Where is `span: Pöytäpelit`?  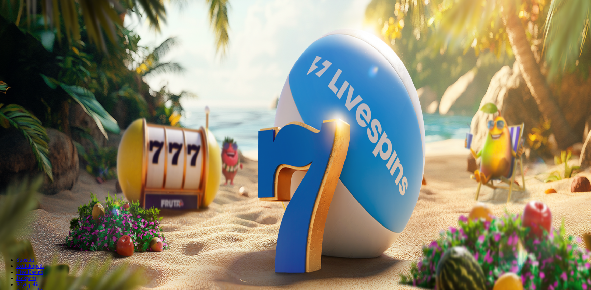 span: Pöytäpelit is located at coordinates (27, 284).